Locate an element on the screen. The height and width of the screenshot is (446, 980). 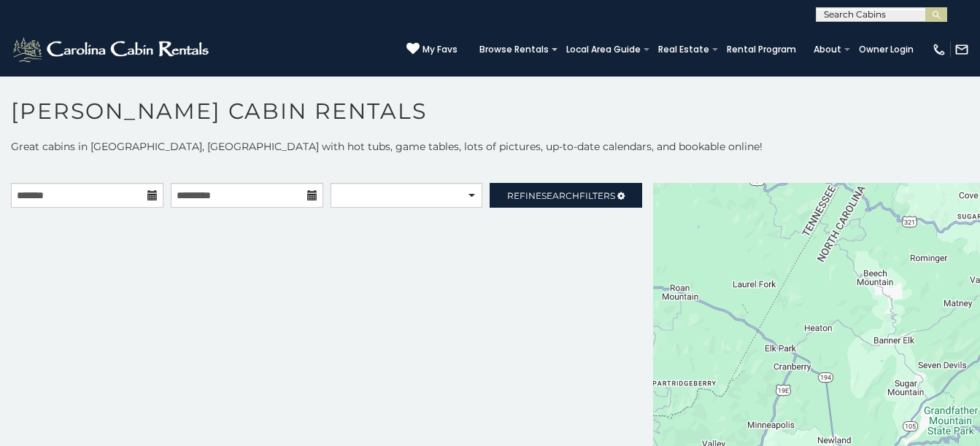
span: My Favs is located at coordinates (440, 50).